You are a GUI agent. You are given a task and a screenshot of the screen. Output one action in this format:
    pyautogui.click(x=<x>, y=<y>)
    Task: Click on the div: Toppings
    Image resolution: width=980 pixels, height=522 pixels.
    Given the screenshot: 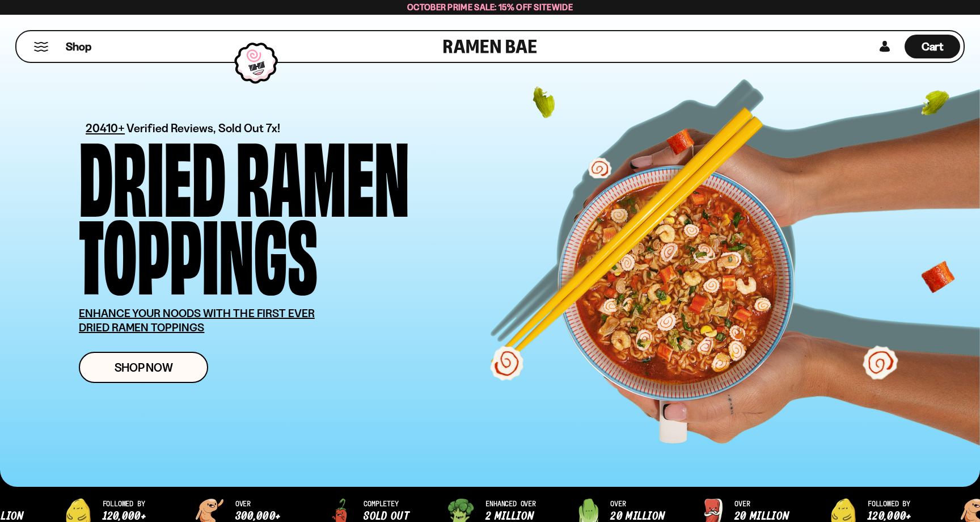 What is the action you would take?
    pyautogui.click(x=198, y=250)
    